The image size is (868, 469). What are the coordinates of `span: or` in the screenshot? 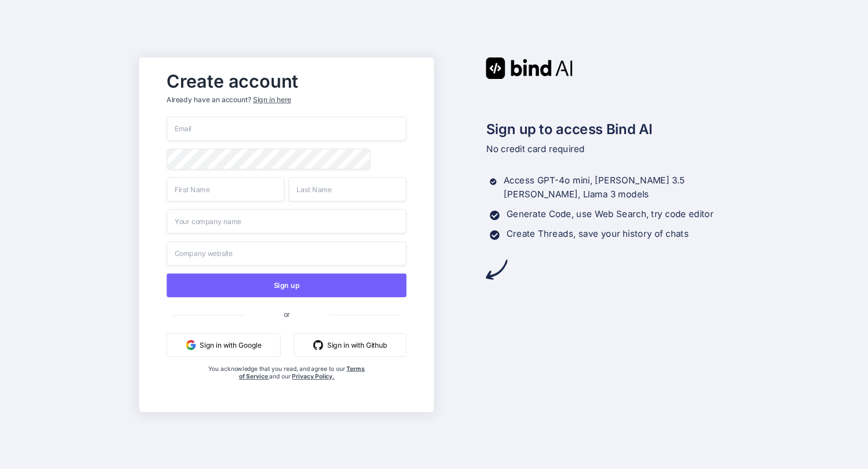 It's located at (286, 314).